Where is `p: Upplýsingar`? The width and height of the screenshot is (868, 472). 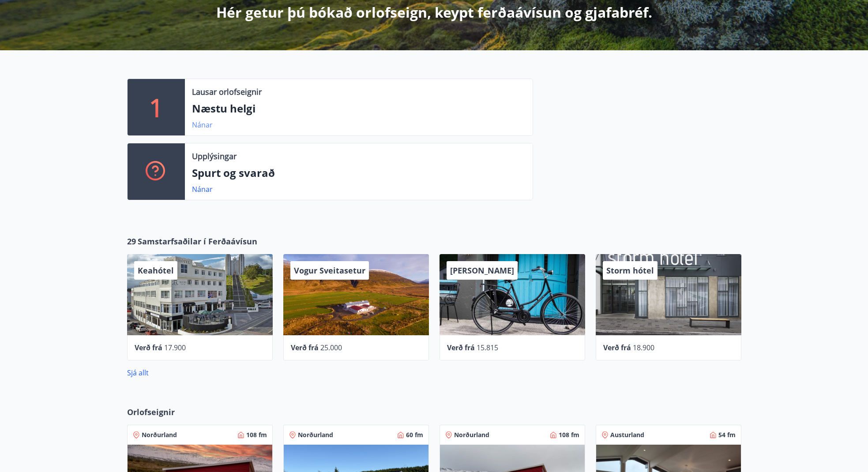
p: Upplýsingar is located at coordinates (214, 156).